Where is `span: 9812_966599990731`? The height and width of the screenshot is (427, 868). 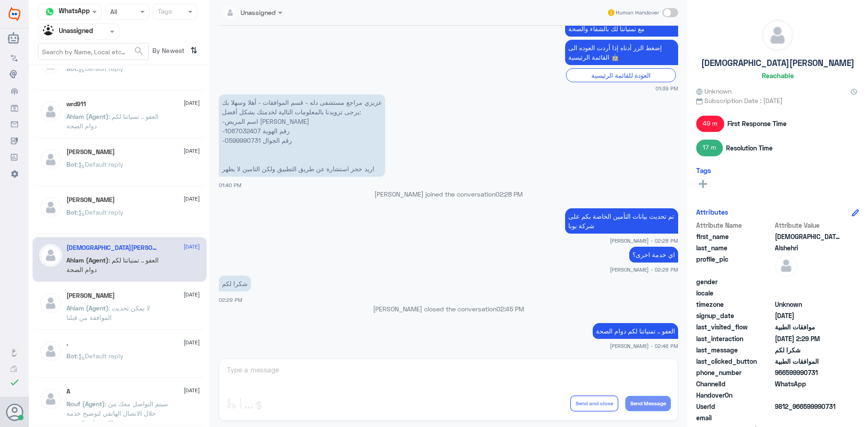 span: 9812_966599990731 is located at coordinates (807, 406).